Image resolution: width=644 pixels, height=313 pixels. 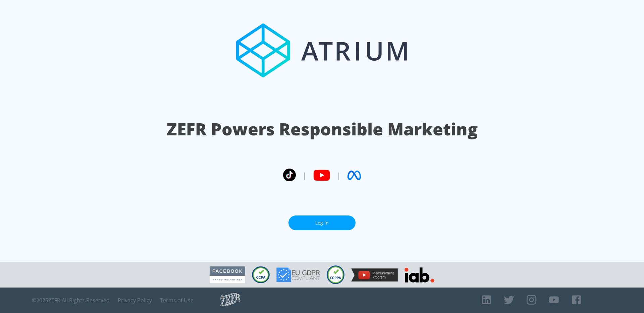 What do you see at coordinates (227, 275) in the screenshot?
I see `img: Facebook Marketing Partner` at bounding box center [227, 275].